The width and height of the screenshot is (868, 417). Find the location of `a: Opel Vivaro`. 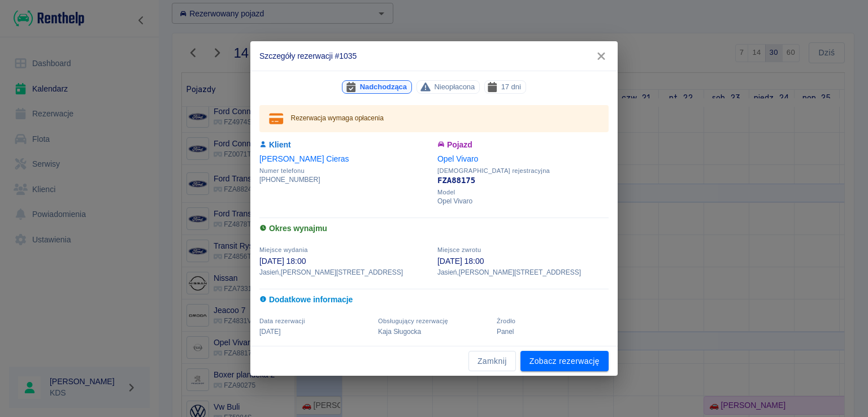

a: Opel Vivaro is located at coordinates (458, 159).